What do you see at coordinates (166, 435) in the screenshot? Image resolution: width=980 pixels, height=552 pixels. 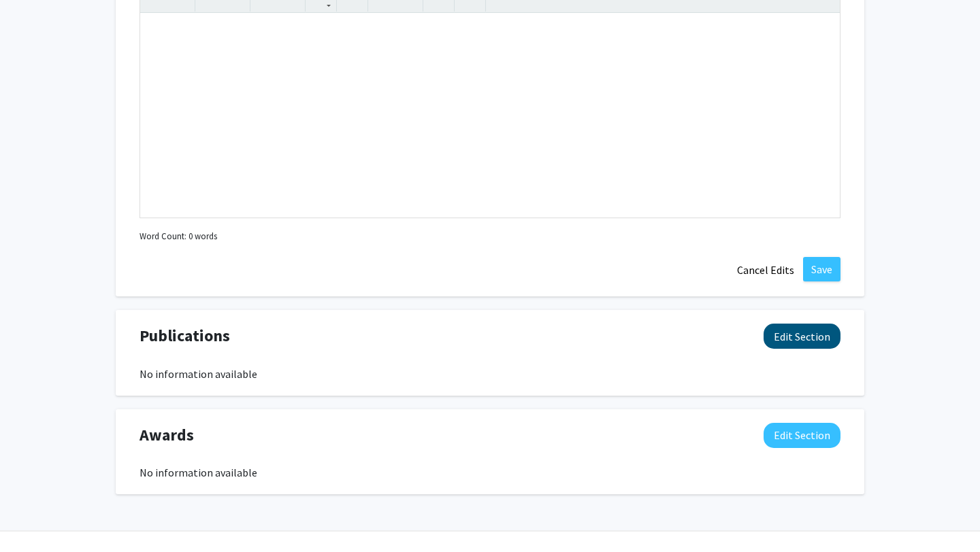 I see `span: Awards` at bounding box center [166, 435].